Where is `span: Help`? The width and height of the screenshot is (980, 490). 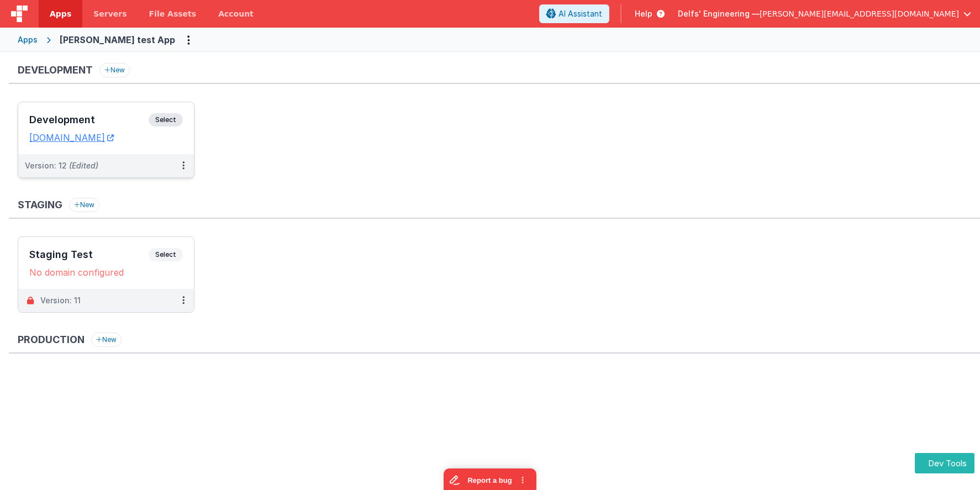 span: Help is located at coordinates (644, 14).